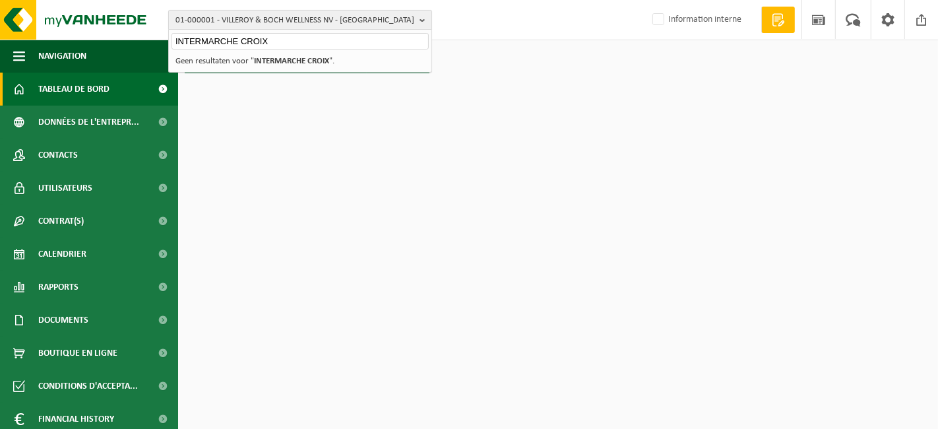  Describe the element at coordinates (61, 221) in the screenshot. I see `span: Contrat(s)` at that location.